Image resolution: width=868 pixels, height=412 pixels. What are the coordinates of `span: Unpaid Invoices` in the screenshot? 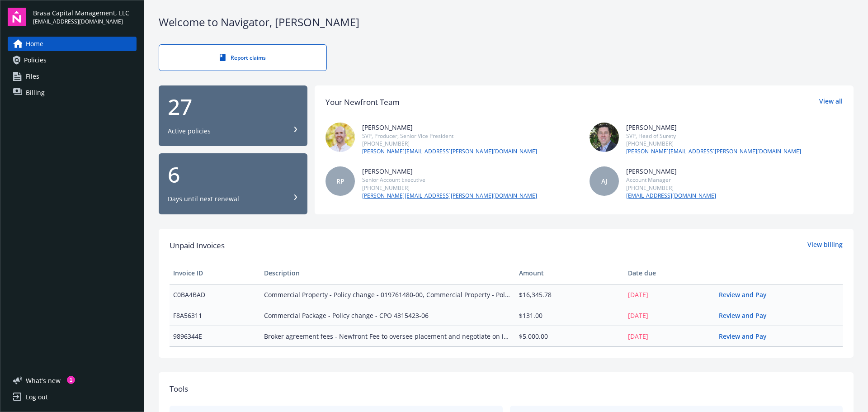 It's located at (197, 246).